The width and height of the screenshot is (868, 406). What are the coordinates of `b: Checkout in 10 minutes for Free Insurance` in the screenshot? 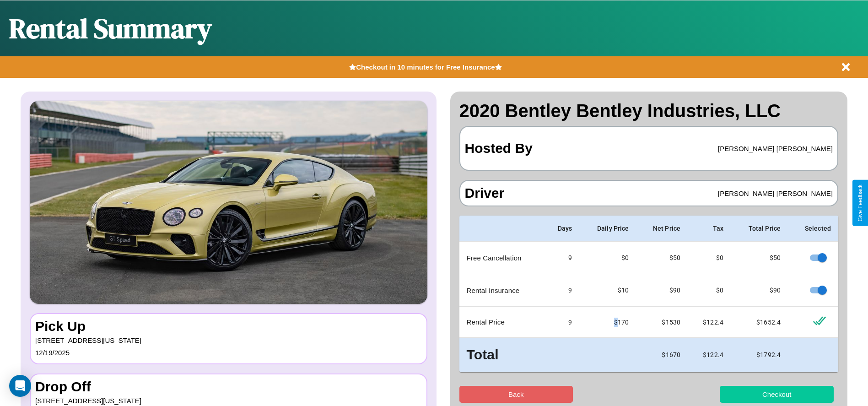 It's located at (425, 67).